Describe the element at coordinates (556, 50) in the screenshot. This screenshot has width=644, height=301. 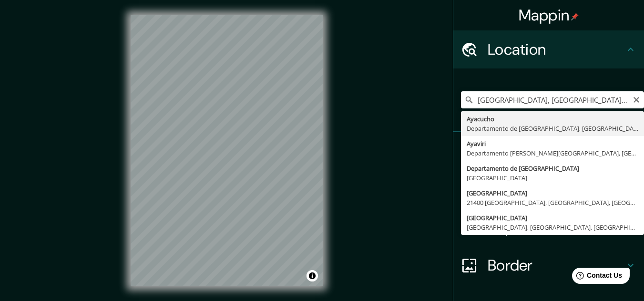
I see `h4: Location` at that location.